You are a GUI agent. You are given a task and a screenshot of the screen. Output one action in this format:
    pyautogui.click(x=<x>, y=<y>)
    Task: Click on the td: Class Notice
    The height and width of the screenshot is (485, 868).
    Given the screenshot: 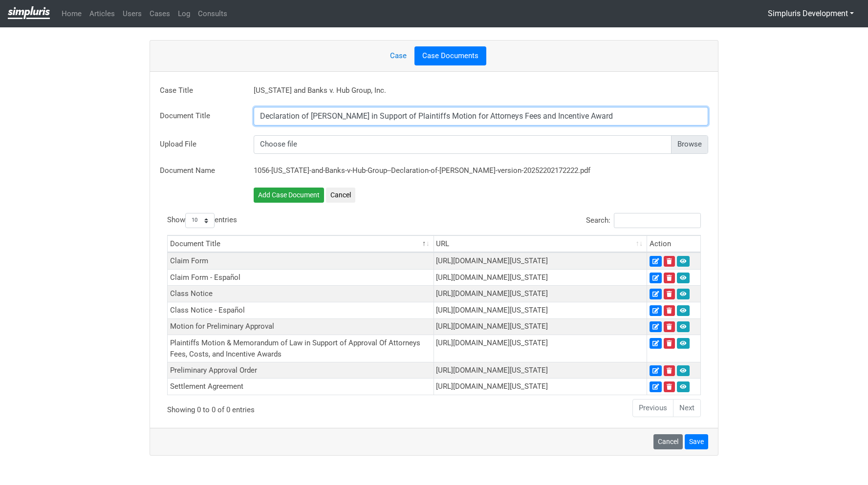 What is the action you would take?
    pyautogui.click(x=300, y=294)
    